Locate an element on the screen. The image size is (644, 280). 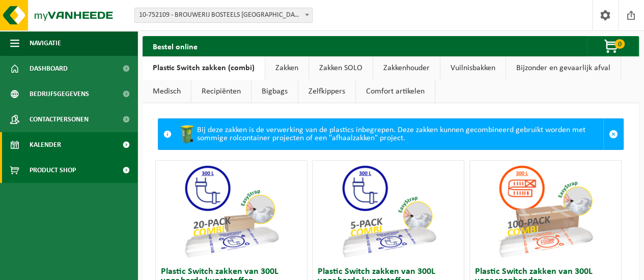
span: Navigatie is located at coordinates (45, 43).